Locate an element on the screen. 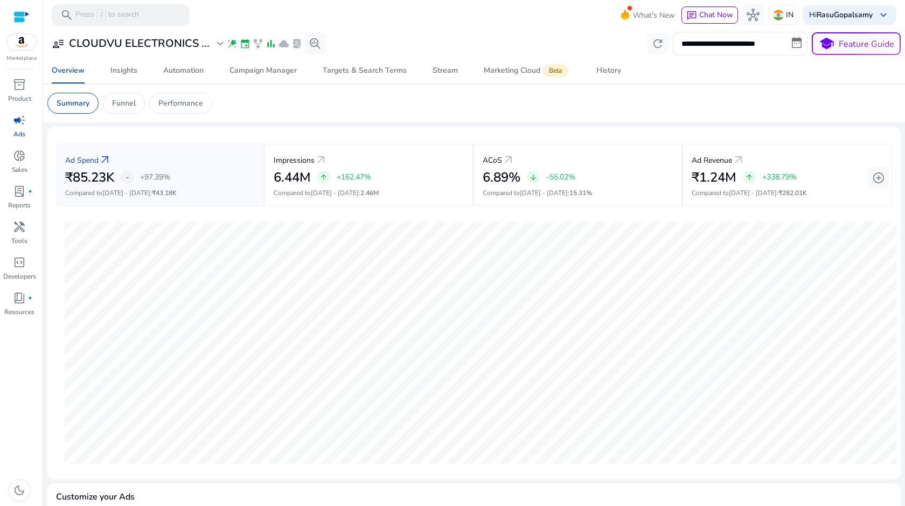  div: History is located at coordinates (609, 71).